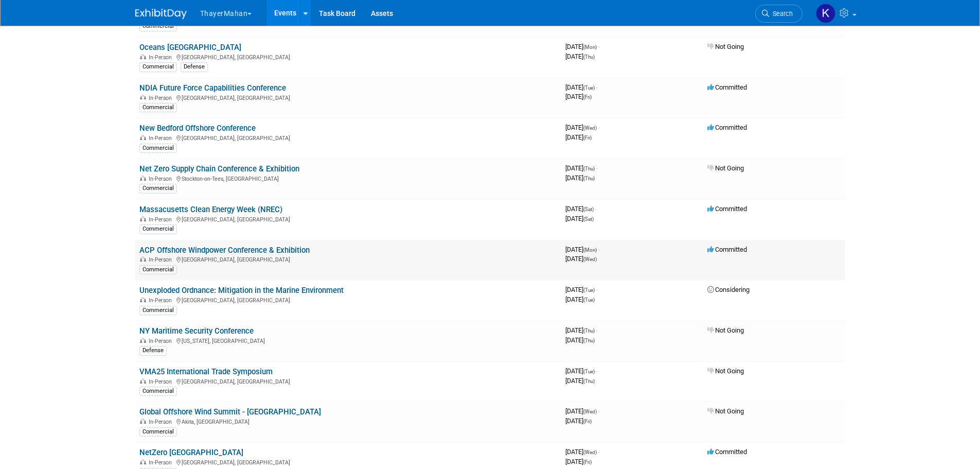 Image resolution: width=980 pixels, height=469 pixels. Describe the element at coordinates (197, 331) in the screenshot. I see `a: NY Maritime Security Conference` at that location.